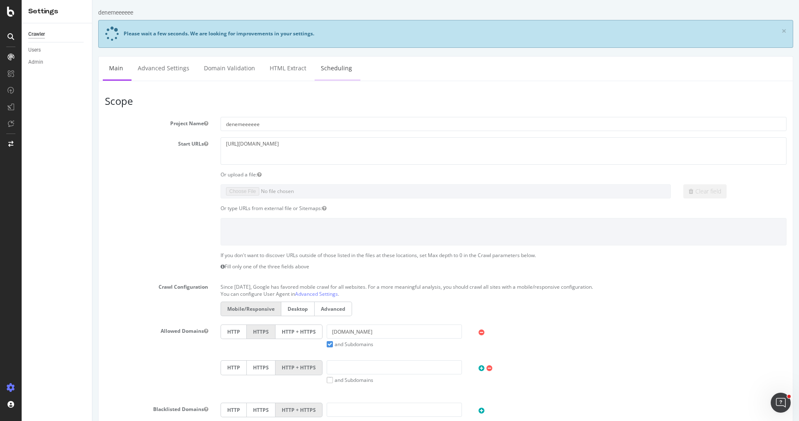  Describe the element at coordinates (24, 68) in the screenshot. I see `a: Main` at that location.